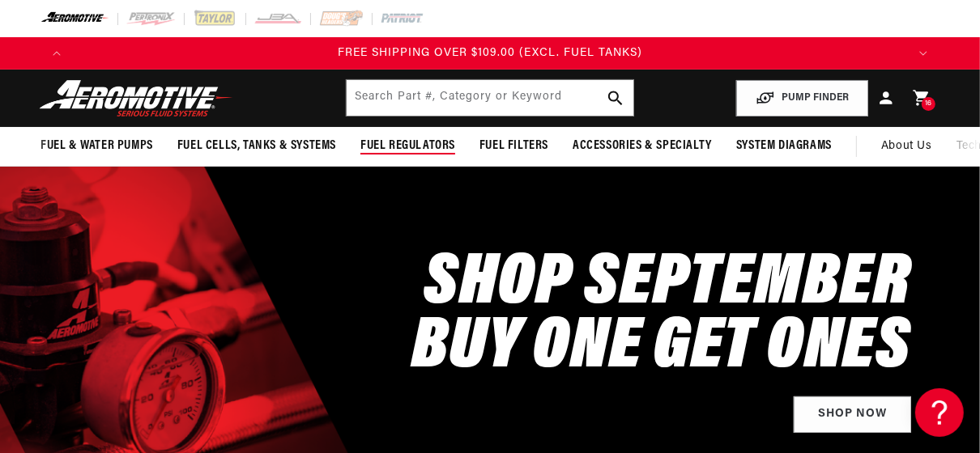 This screenshot has height=453, width=980. What do you see at coordinates (783, 145) in the screenshot?
I see `span: System Diagrams` at bounding box center [783, 145].